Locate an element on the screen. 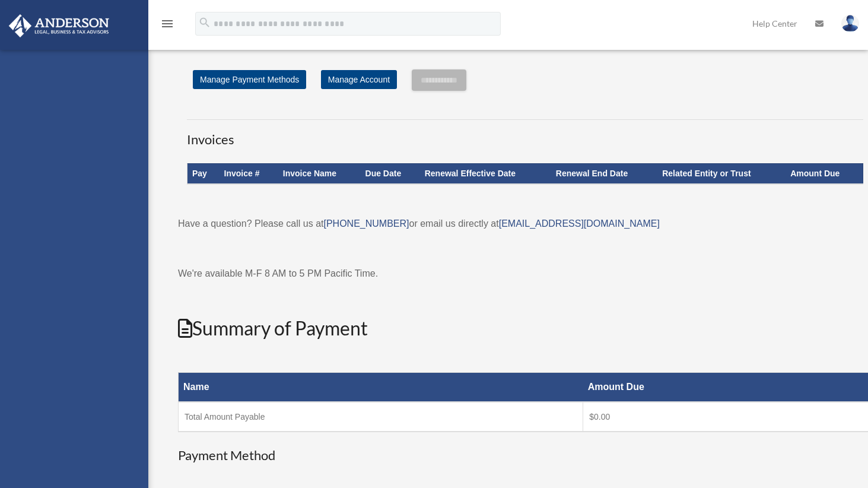  td: Total Amount Payable is located at coordinates (381, 417).